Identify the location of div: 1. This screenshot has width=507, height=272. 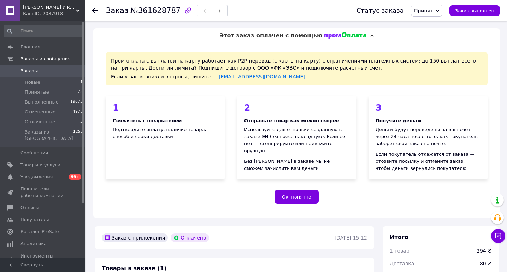
(165, 107).